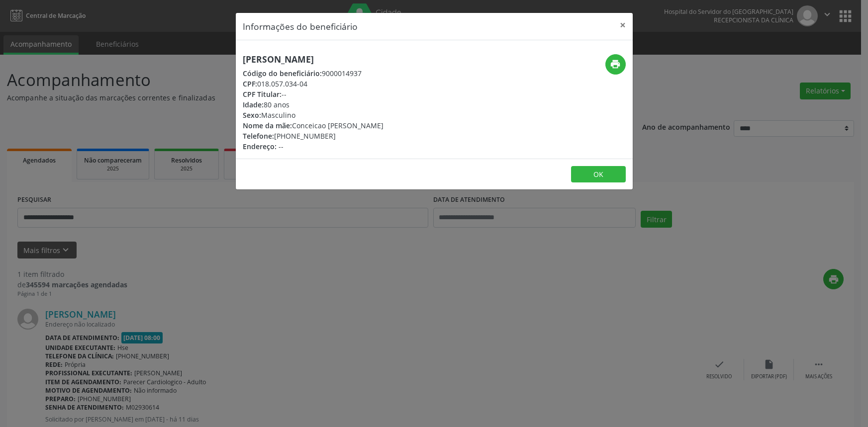 This screenshot has height=427, width=868. What do you see at coordinates (599, 174) in the screenshot?
I see `button: OK` at bounding box center [599, 174].